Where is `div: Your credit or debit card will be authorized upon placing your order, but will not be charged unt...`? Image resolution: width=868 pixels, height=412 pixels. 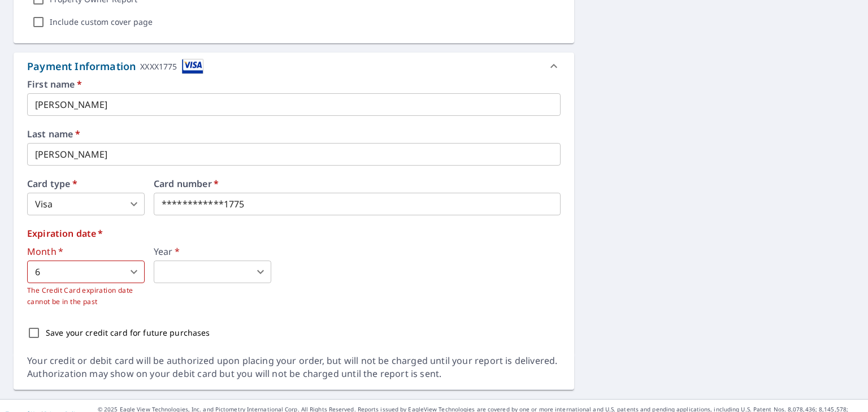 div: Your credit or debit card will be authorized upon placing your order, but will not be charged unt... is located at coordinates (293, 368).